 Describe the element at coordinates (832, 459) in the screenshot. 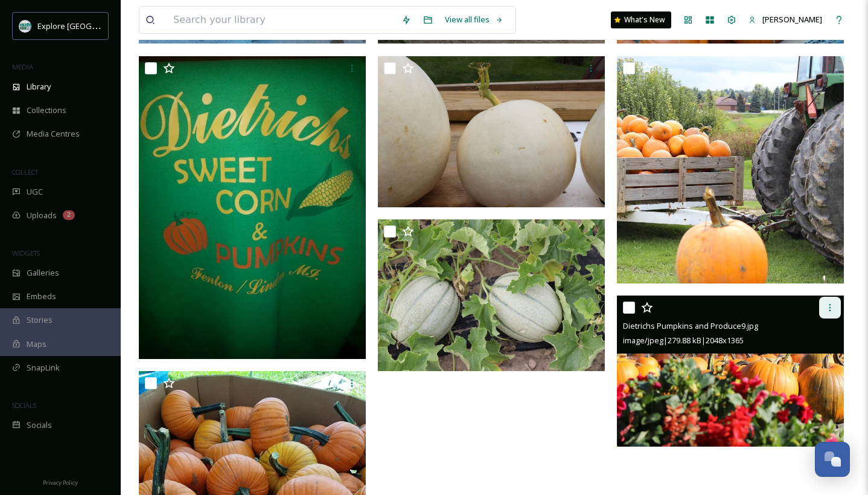

I see `button: Open Chat` at that location.